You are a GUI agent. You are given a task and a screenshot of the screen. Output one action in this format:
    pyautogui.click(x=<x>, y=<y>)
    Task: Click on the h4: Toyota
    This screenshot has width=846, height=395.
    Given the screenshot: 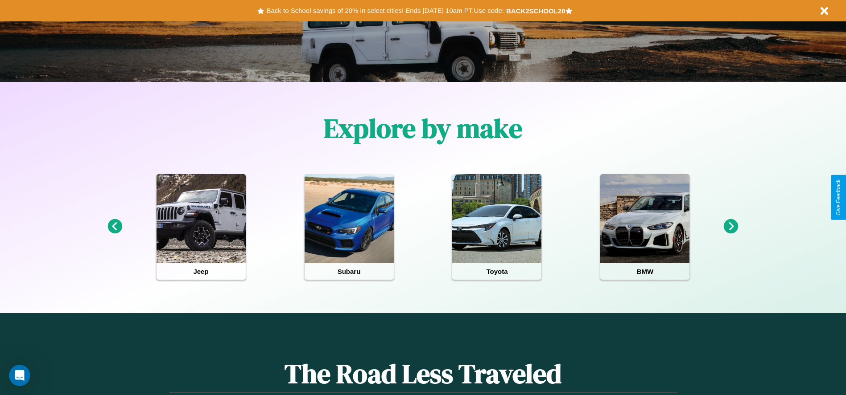 What is the action you would take?
    pyautogui.click(x=497, y=271)
    